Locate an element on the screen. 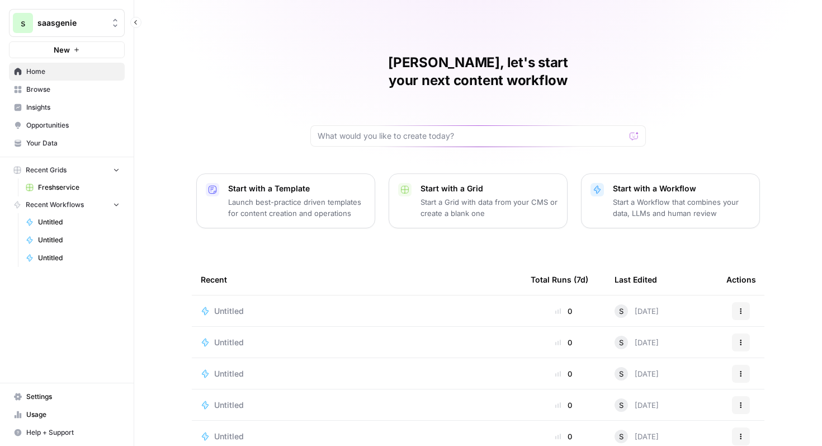 The image size is (822, 446). p: Start with a Template is located at coordinates (297, 189).